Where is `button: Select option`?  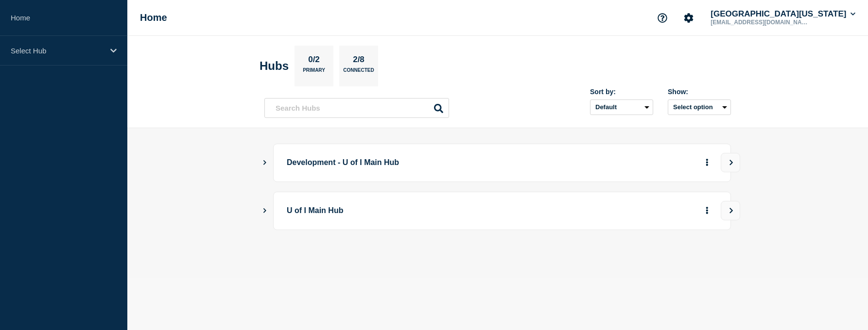
button: Select option is located at coordinates (700, 107).